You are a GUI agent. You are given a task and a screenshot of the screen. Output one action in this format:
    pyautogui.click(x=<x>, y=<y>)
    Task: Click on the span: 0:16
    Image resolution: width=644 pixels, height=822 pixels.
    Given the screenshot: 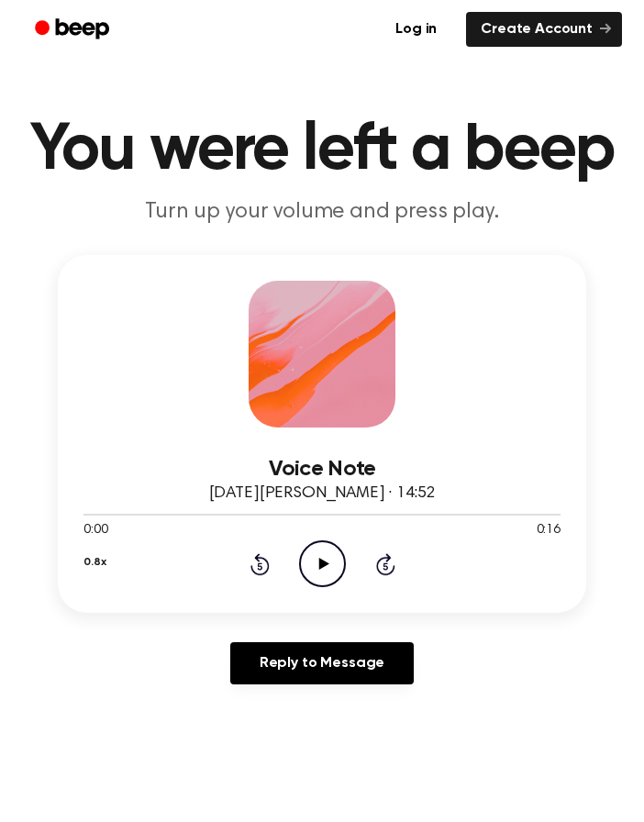 What is the action you would take?
    pyautogui.click(x=549, y=530)
    